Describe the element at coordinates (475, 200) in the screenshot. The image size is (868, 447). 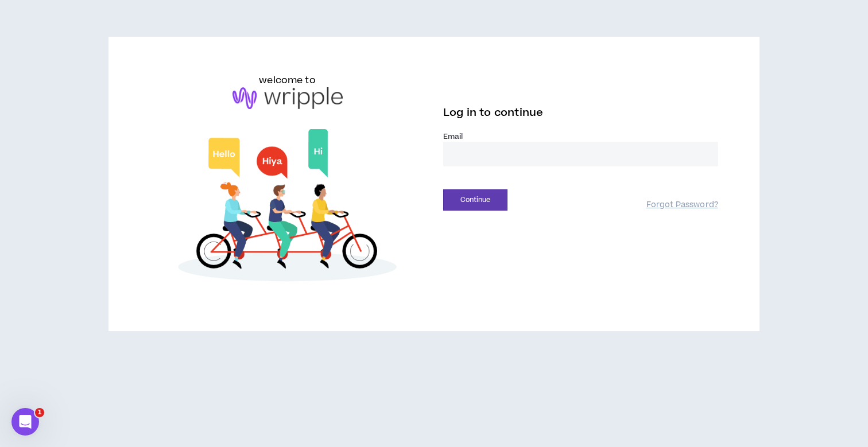
I see `button: Continue` at that location.